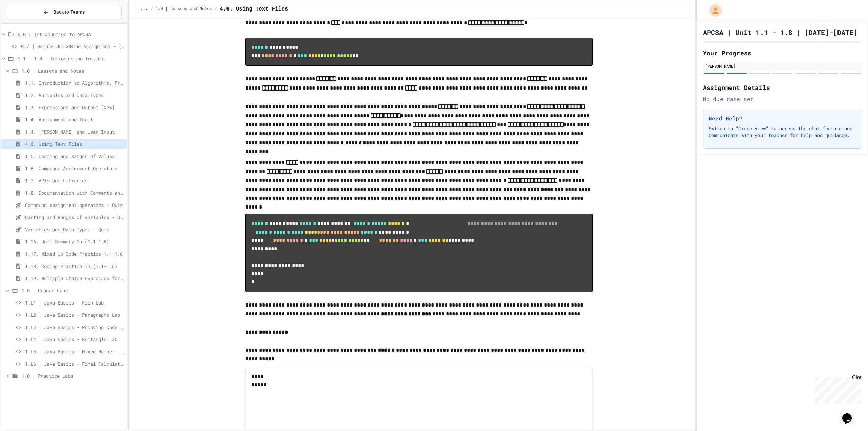 The width and height of the screenshot is (868, 431). What do you see at coordinates (74, 205) in the screenshot?
I see `span: Compound assignment operators - Quiz` at bounding box center [74, 205].